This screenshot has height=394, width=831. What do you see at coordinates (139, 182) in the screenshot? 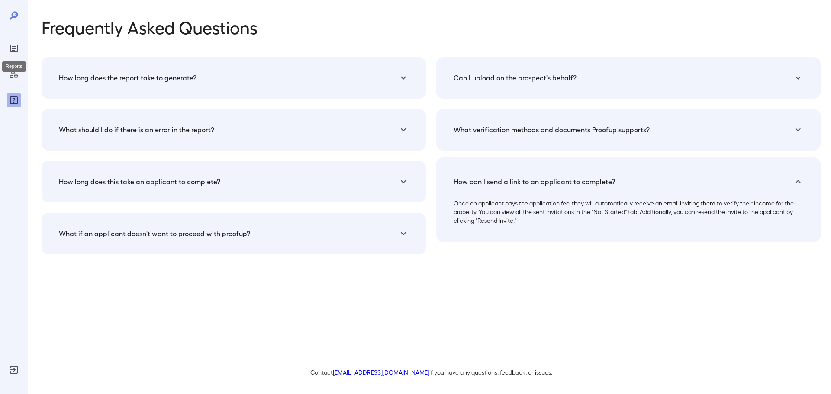
I see `h5: How long does this take an applicant to complete?` at bounding box center [139, 182].